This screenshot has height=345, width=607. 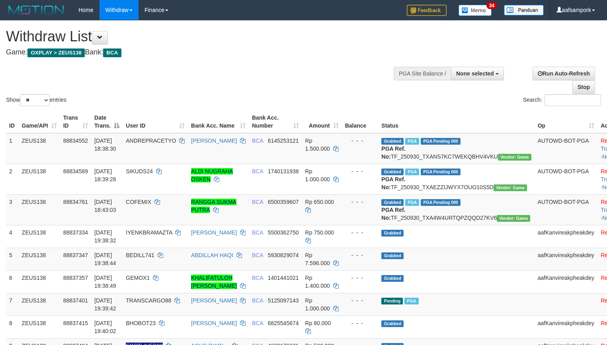 I want to click on span: 88837347, so click(x=76, y=256).